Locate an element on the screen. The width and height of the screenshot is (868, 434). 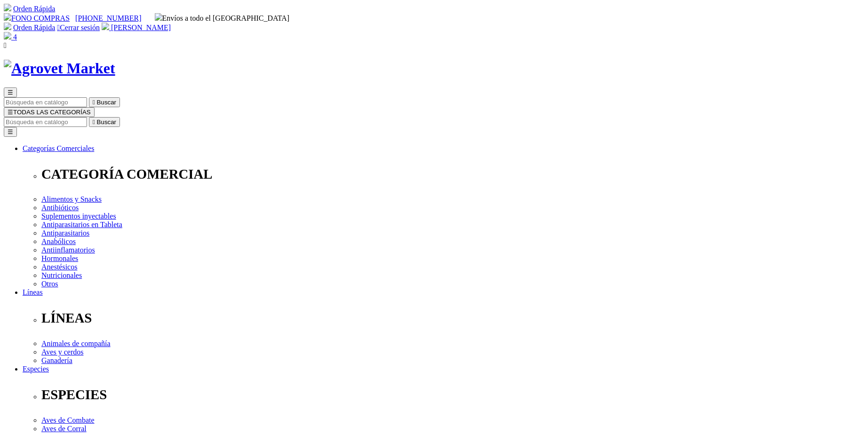
button: ☰TODAS LAS CATEGORÍAS is located at coordinates (49, 112).